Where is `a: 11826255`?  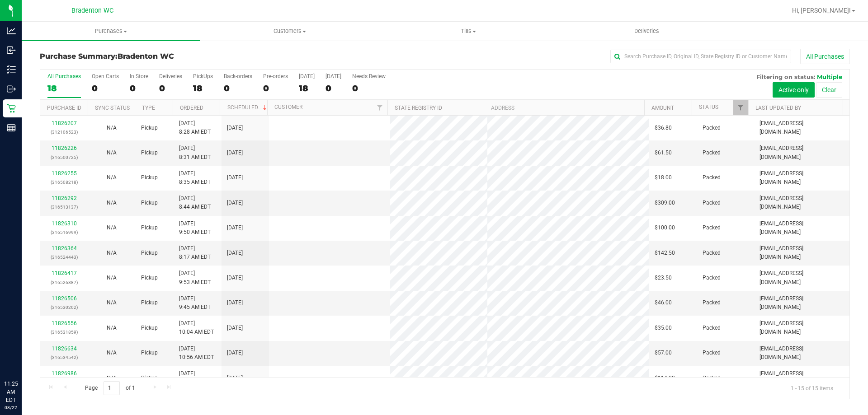
a: 11826255 is located at coordinates (64, 173).